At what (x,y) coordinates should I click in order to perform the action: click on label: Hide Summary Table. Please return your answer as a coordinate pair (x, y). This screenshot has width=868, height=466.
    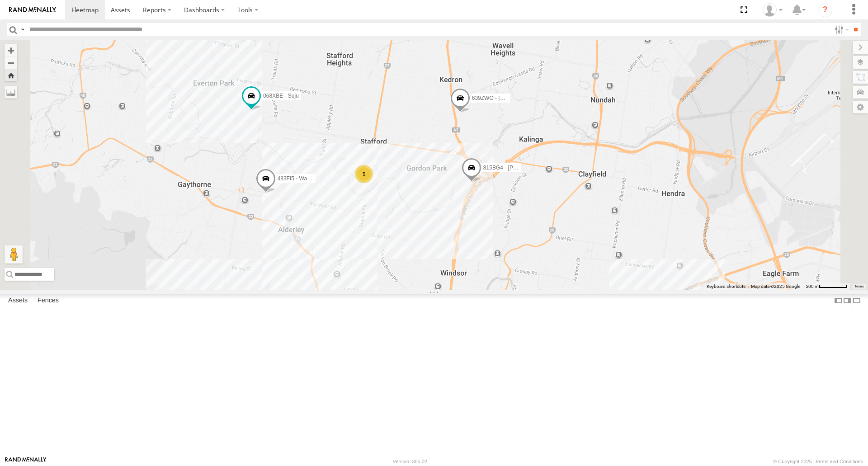
    Looking at the image, I should click on (857, 300).